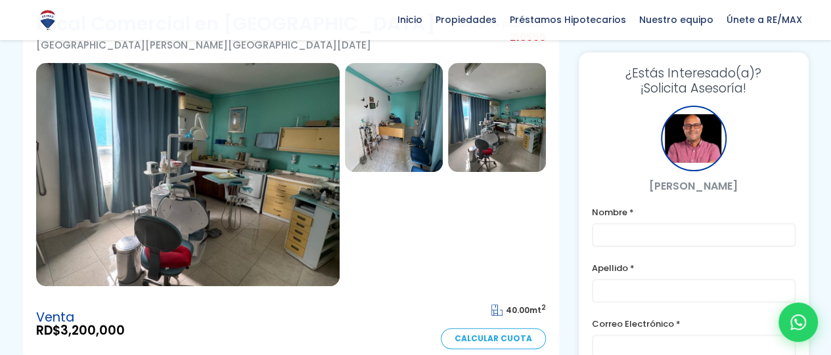  Describe the element at coordinates (80, 318) in the screenshot. I see `span: Venta` at that location.